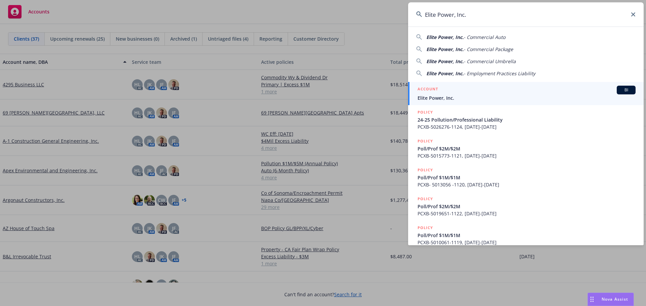 This screenshot has height=306, width=646. Describe the element at coordinates (591, 300) in the screenshot. I see `div: Drag to move` at that location.